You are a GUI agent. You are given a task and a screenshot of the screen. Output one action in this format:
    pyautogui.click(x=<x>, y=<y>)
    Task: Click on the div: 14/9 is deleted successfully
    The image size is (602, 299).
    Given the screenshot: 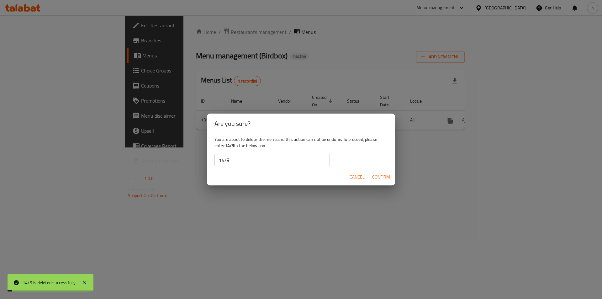 What is the action you would take?
    pyautogui.click(x=49, y=282)
    